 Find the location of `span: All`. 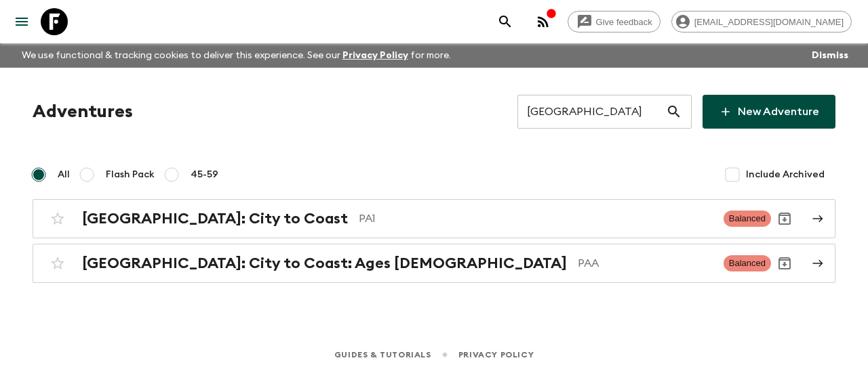

span: All is located at coordinates (64, 175).